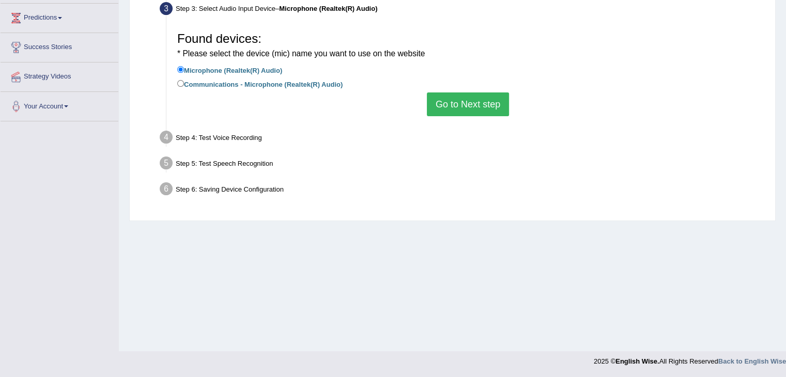 This screenshot has height=377, width=786. Describe the element at coordinates (690, 359) in the screenshot. I see `div: 2025 © All Rights Reserved` at that location.